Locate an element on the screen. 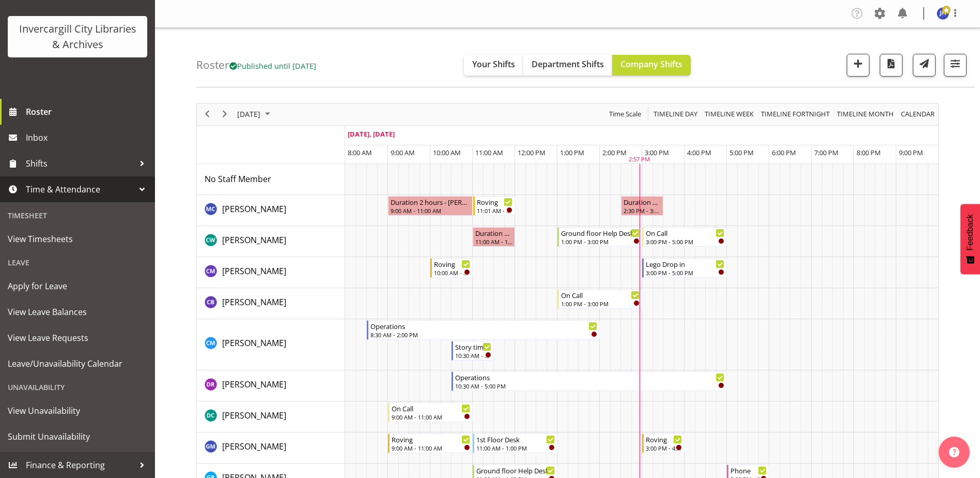  button: Send a list of all shifts for the selected filtered period to all rostered employees. is located at coordinates (925, 65).